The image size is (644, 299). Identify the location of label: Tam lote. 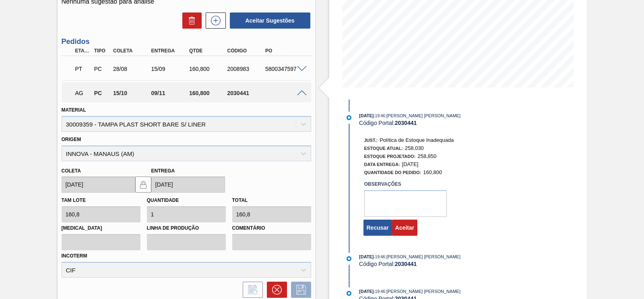
(74, 200).